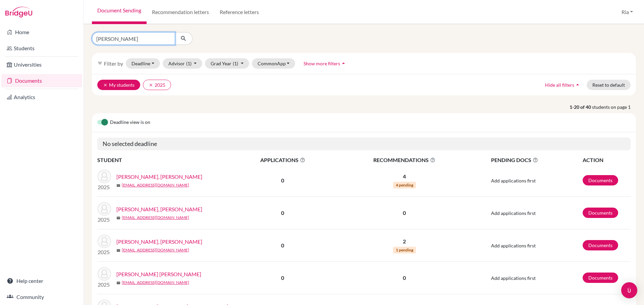 The height and width of the screenshot is (305, 644). I want to click on a: Students, so click(42, 48).